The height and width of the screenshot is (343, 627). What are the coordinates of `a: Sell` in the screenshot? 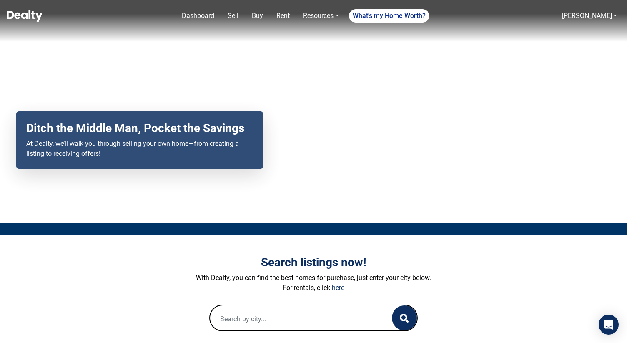 It's located at (233, 16).